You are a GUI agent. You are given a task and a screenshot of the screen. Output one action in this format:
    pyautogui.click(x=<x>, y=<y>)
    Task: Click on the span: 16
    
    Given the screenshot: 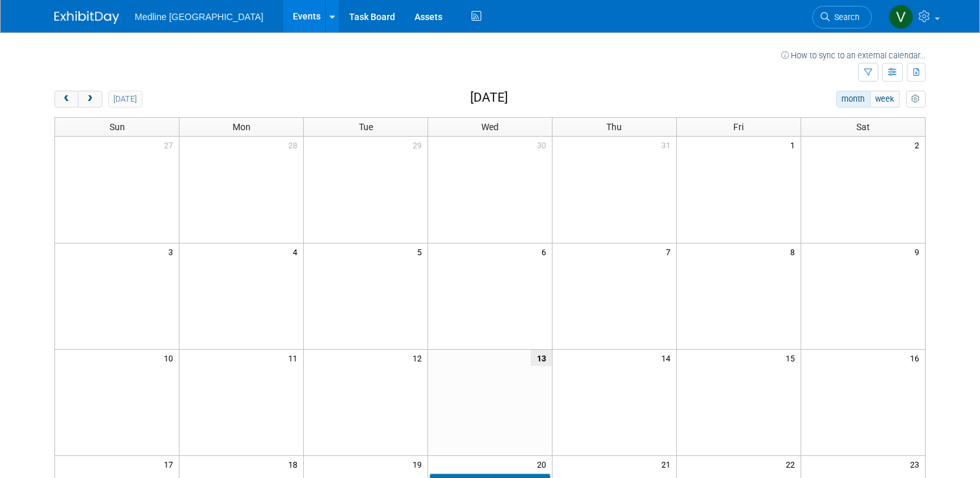 What is the action you would take?
    pyautogui.click(x=917, y=357)
    